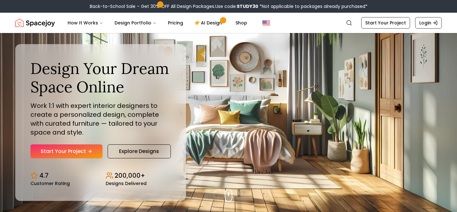 The image size is (457, 212). Describe the element at coordinates (241, 23) in the screenshot. I see `a: Shop` at that location.